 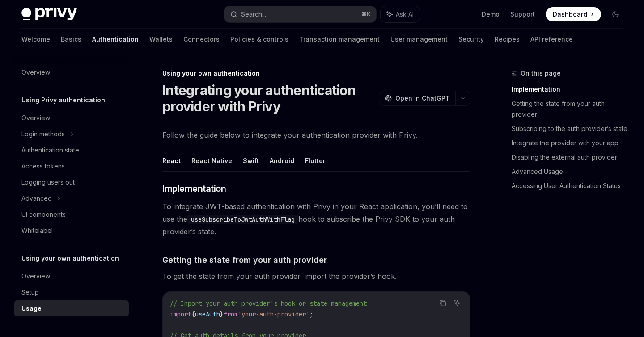 What do you see at coordinates (419, 40) in the screenshot?
I see `a: User management` at bounding box center [419, 40].